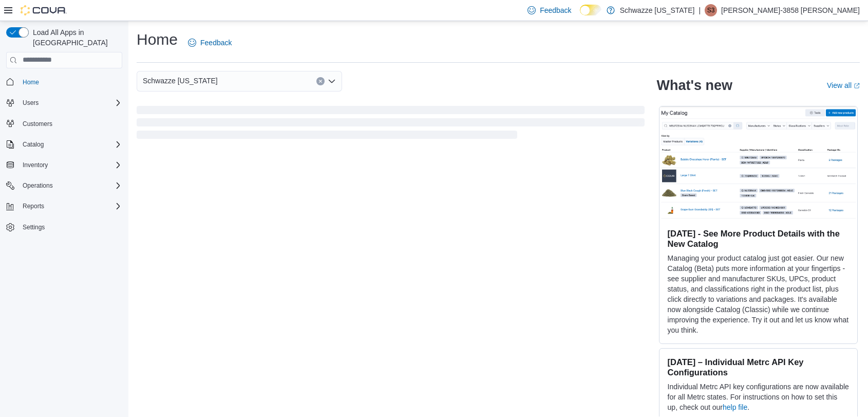 This screenshot has width=868, height=417. What do you see at coordinates (758, 397) in the screenshot?
I see `p: Individual Metrc API key configurations are now available for all Metrc states. For instructions ...` at bounding box center [758, 397].